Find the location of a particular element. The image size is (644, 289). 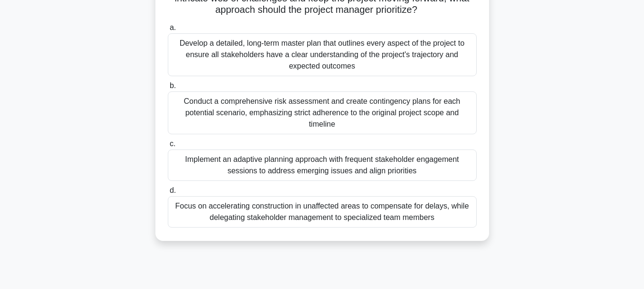

span: c. is located at coordinates (172, 143).